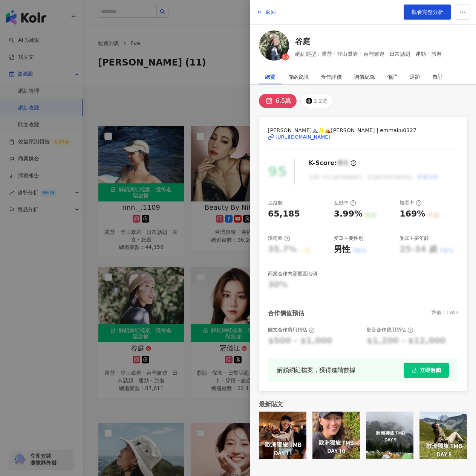 This screenshot has width=476, height=476. Describe the element at coordinates (283, 101) in the screenshot. I see `div: 6.5萬` at that location.